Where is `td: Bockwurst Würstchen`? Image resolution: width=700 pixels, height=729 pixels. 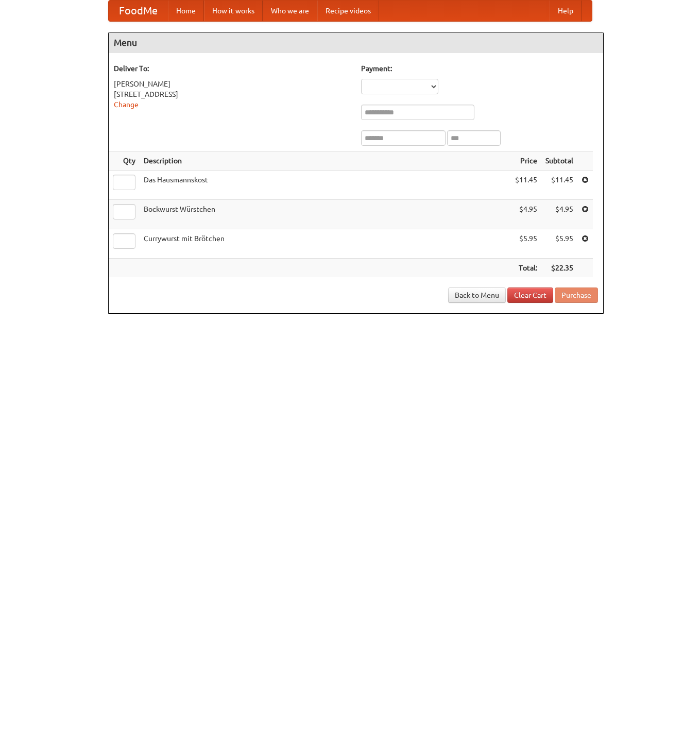
td: Bockwurst Würstchen is located at coordinates (325, 214).